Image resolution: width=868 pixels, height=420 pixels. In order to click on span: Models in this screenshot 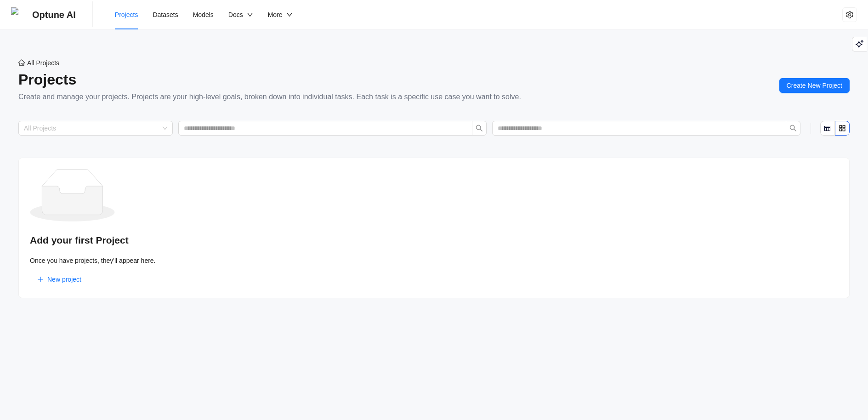, I will do `click(203, 15)`.